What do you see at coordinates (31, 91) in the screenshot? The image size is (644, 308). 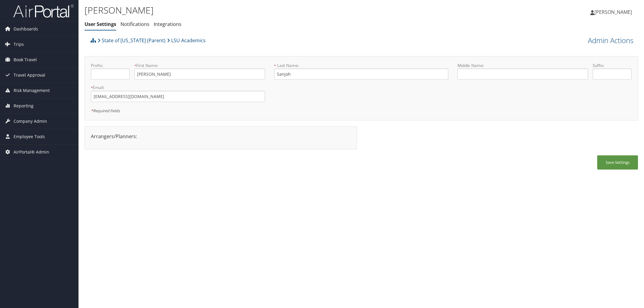 I see `span: Risk Management` at bounding box center [31, 91].